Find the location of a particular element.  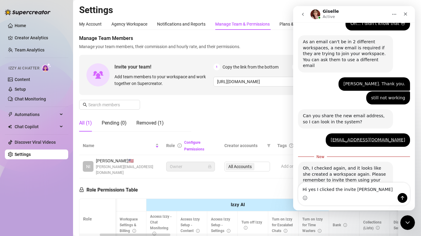

img: Chat Copilot is located at coordinates (10, 127).